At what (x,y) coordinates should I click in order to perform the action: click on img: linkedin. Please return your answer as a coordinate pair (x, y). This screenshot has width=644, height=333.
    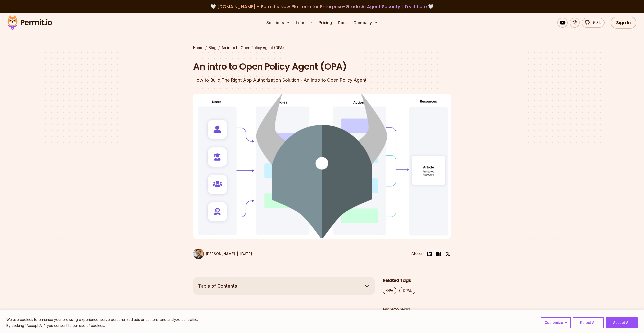
    Looking at the image, I should click on (429, 254).